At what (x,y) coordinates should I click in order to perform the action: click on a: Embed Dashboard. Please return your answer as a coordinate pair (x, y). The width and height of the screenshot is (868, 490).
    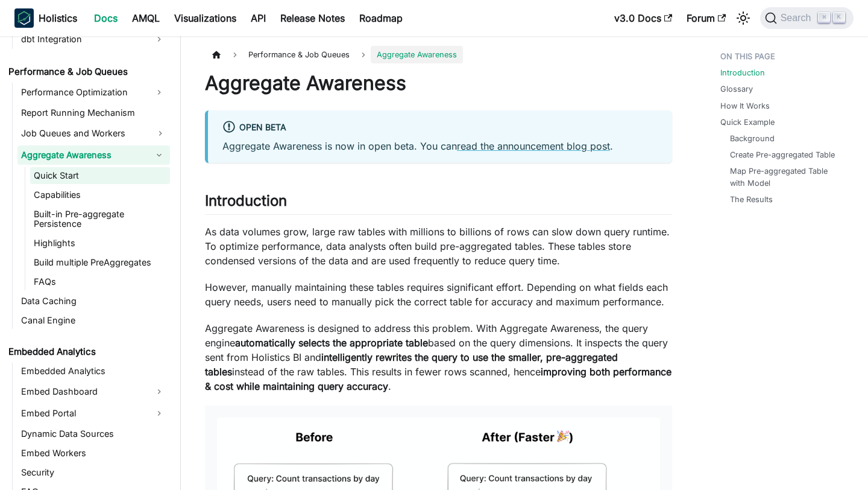
    Looking at the image, I should click on (83, 392).